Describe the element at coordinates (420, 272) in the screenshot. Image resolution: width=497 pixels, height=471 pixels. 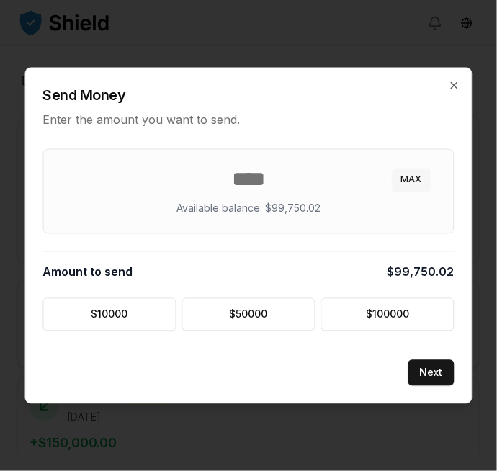
I see `span: $99,750.02` at that location.